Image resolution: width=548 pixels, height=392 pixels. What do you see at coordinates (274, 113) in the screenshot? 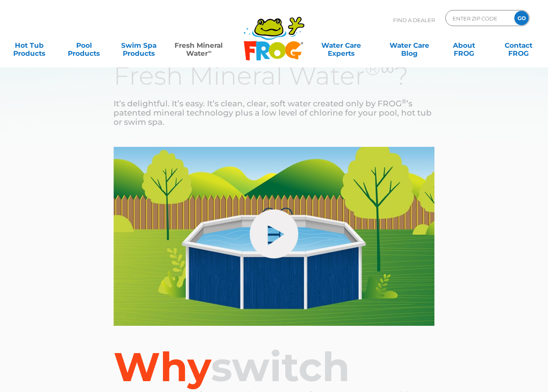
I see `p: It’s delightful. It’s easy. It’s clean, clear, soft water created only by FROG ’s patented minera...` at bounding box center [274, 113].